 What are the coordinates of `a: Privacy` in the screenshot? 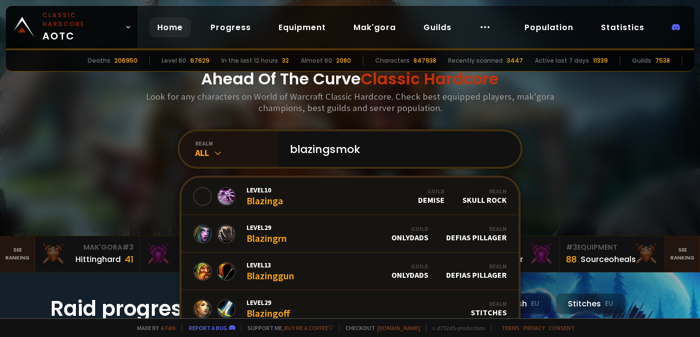 It's located at (534, 327).